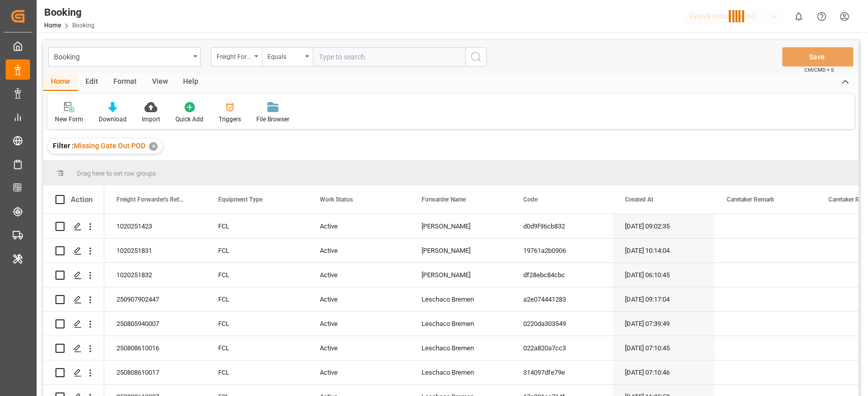  Describe the element at coordinates (443, 200) in the screenshot. I see `span: Forwarder Name` at that location.